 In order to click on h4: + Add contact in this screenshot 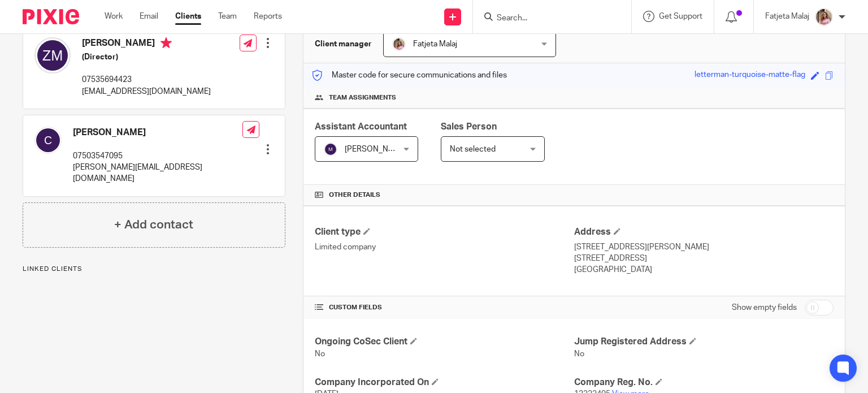, I will do `click(154, 225)`.